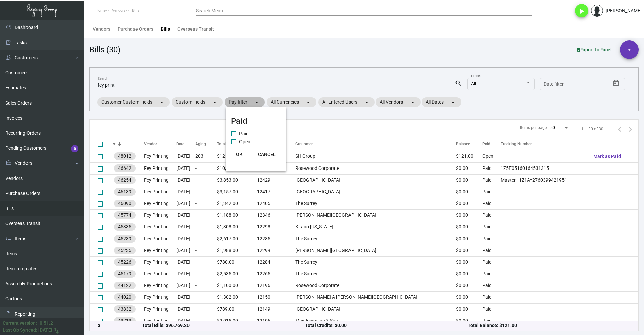 This screenshot has height=335, width=644. What do you see at coordinates (46, 323) in the screenshot?
I see `div: 0.51.2` at bounding box center [46, 323].